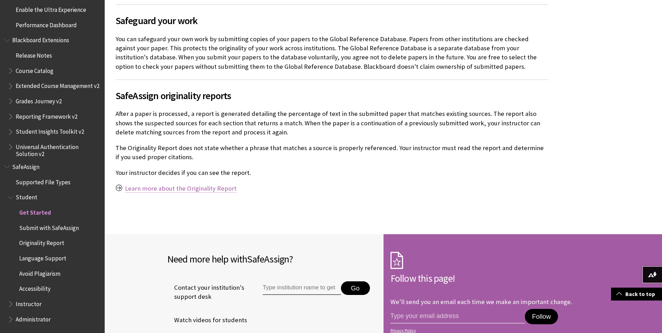 The height and width of the screenshot is (333, 662). I want to click on h2: Need more help with ?, so click(272, 259).